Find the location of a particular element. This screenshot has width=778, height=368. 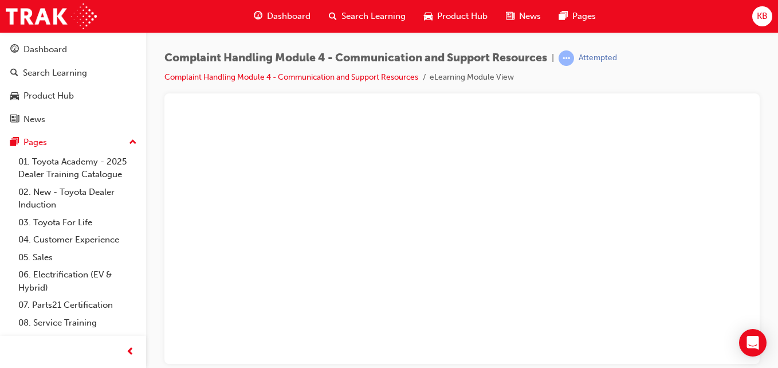

a: search-iconSearch Learning is located at coordinates (367, 16).